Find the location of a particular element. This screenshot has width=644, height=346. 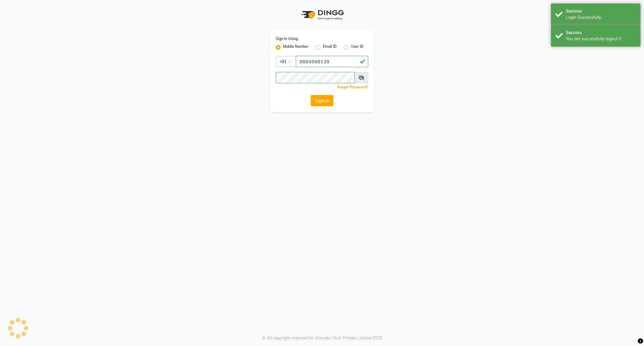

button: Sign In is located at coordinates (322, 100).